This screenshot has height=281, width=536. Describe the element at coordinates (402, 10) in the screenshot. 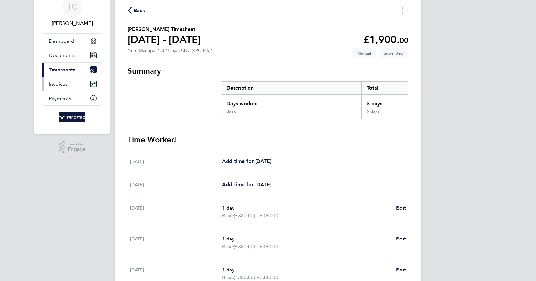

I see `button: Timesheets Menu` at that location.